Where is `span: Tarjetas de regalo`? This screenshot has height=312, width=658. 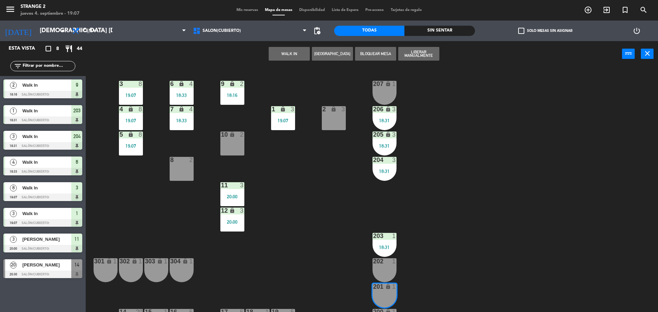
span: Tarjetas de regalo is located at coordinates (406, 10).